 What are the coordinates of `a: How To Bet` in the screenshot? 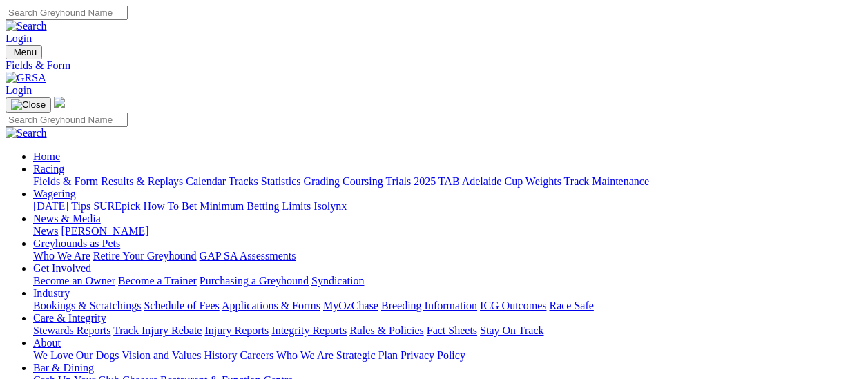 It's located at (170, 206).